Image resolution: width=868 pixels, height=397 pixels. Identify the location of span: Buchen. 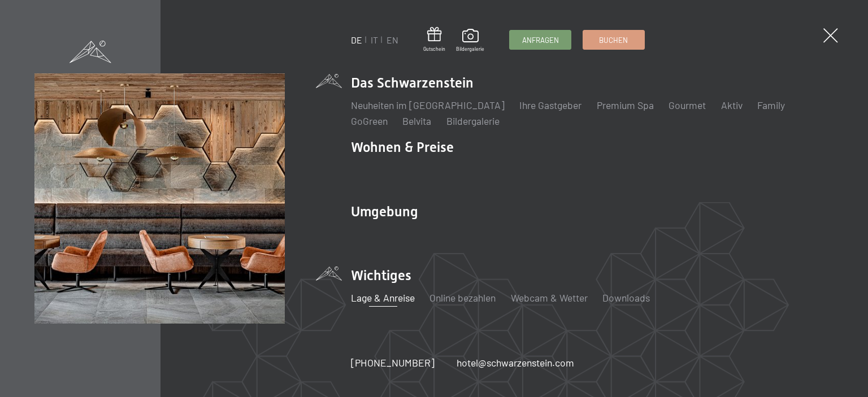
(614, 40).